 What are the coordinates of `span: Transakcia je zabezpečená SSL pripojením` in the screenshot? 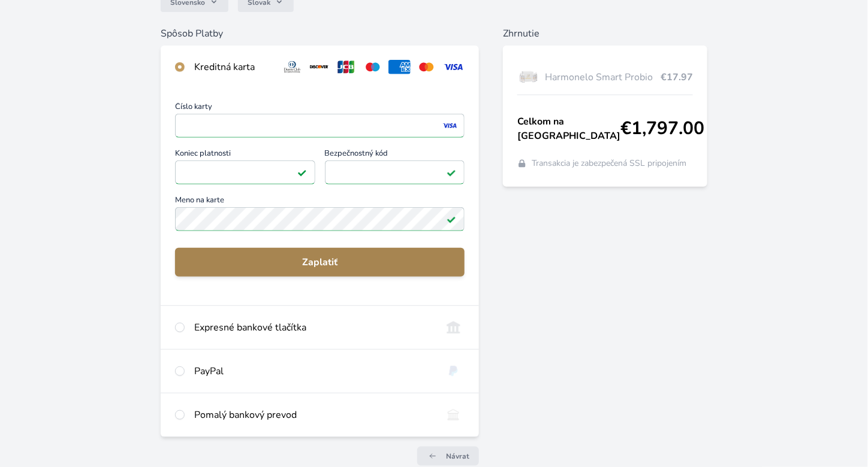 It's located at (609, 163).